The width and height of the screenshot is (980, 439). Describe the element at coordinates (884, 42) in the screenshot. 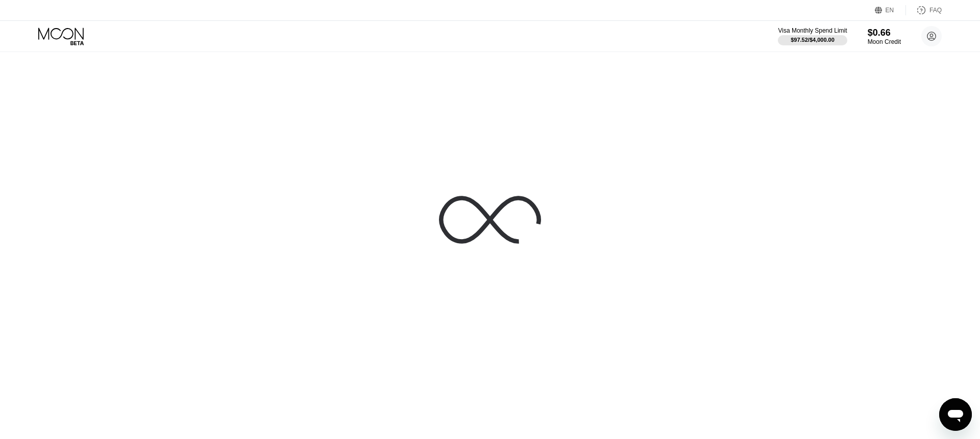

I see `div: Moon Credit` at that location.